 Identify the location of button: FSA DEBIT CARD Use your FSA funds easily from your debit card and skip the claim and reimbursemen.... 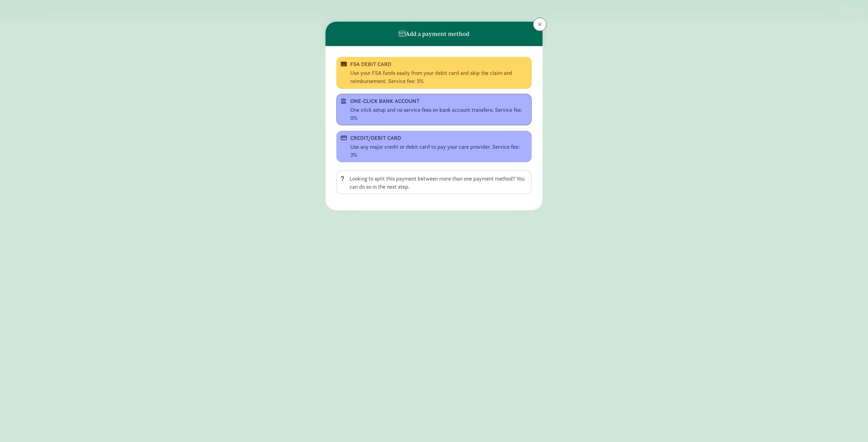
(434, 73).